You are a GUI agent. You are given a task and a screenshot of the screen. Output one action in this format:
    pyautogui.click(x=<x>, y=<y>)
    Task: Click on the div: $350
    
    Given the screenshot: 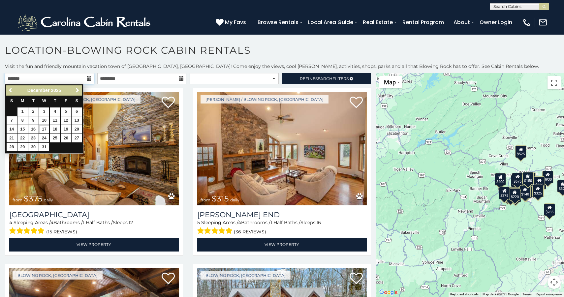 What is the action you would take?
    pyautogui.click(x=538, y=191)
    